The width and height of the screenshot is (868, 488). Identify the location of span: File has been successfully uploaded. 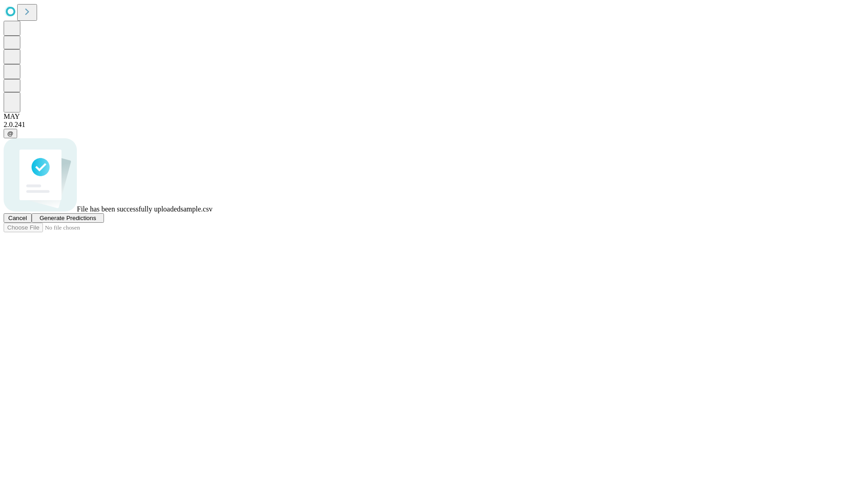
(128, 209).